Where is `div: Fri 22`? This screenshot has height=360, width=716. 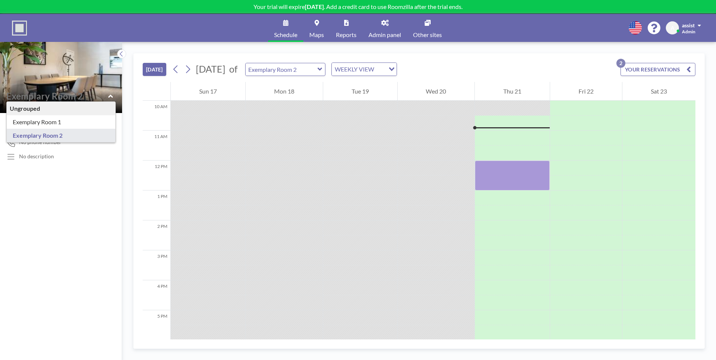
div: Fri 22 is located at coordinates (586, 91).